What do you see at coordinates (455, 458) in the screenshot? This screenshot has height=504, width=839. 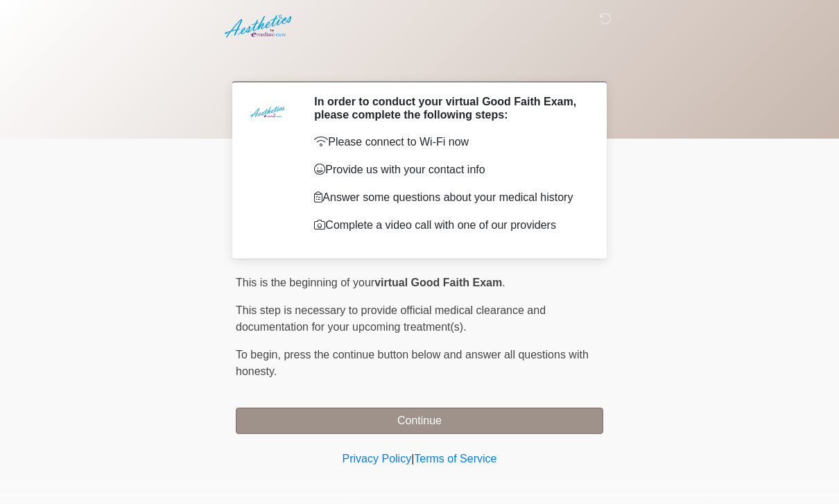 I see `a: Terms of Service` at bounding box center [455, 458].